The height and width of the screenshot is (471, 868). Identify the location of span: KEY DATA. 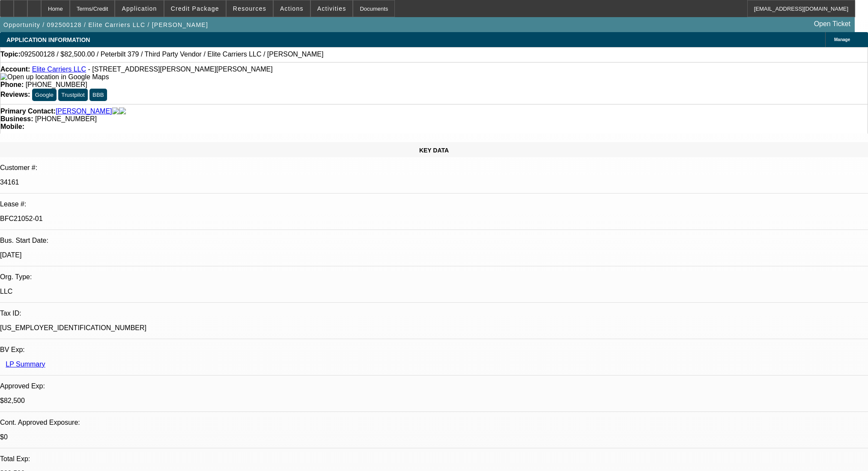
(434, 150).